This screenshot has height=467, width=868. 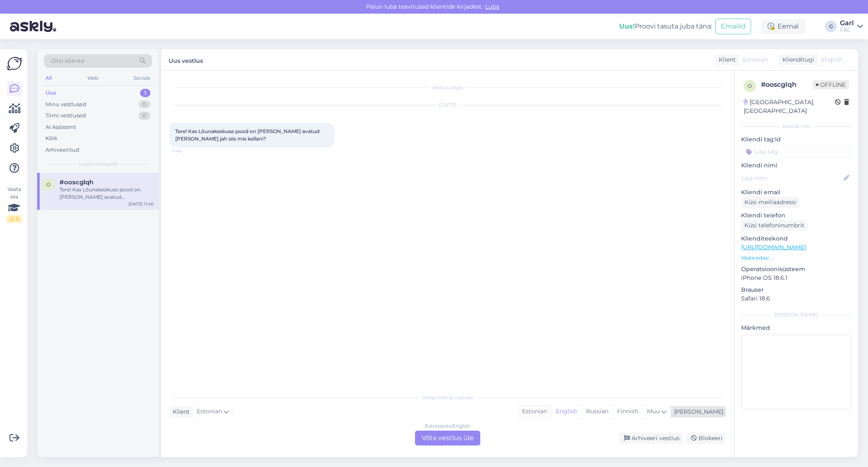 What do you see at coordinates (786, 85) in the screenshot?
I see `div: # ooscglqh` at bounding box center [786, 85].